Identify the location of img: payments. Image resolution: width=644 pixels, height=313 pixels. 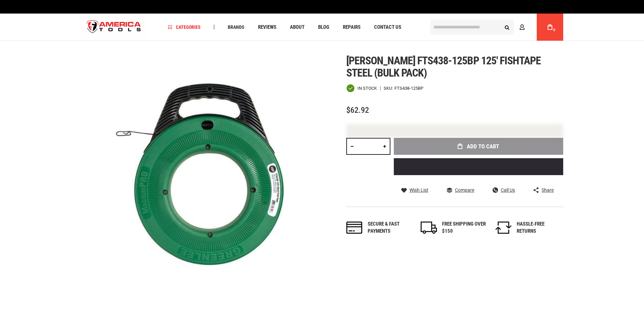
(355, 228).